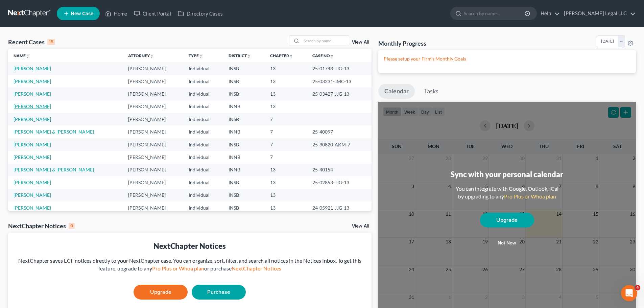 The image size is (644, 308). Describe the element at coordinates (396, 91) in the screenshot. I see `a: Calendar` at that location.